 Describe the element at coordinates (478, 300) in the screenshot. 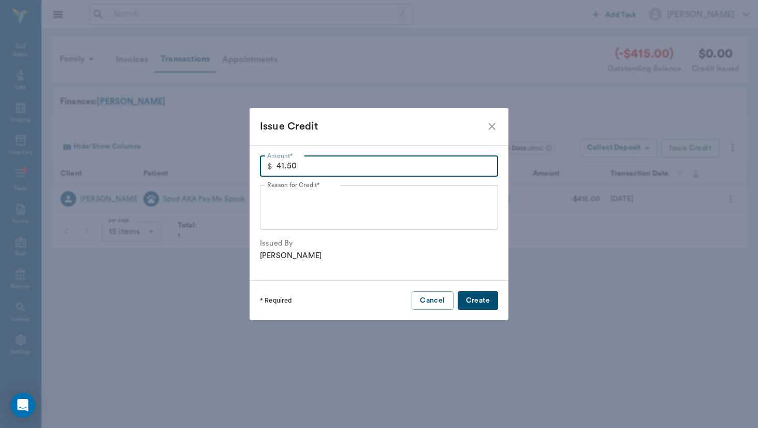

I see `button: Create` at that location.